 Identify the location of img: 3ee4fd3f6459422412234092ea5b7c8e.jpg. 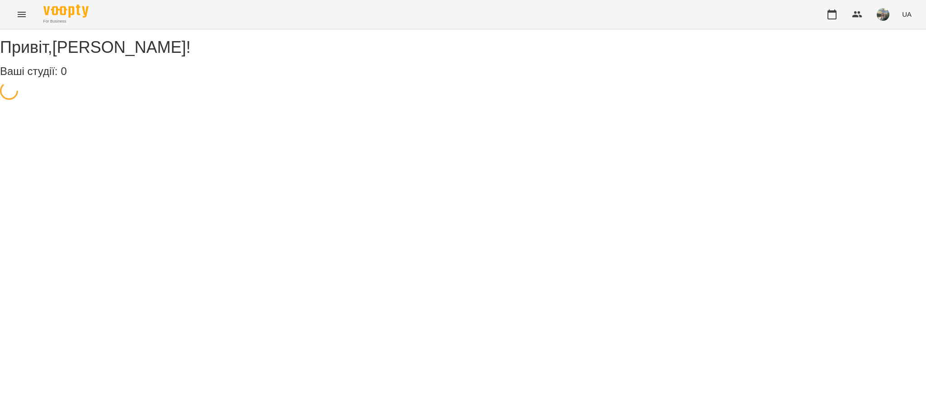
(883, 14).